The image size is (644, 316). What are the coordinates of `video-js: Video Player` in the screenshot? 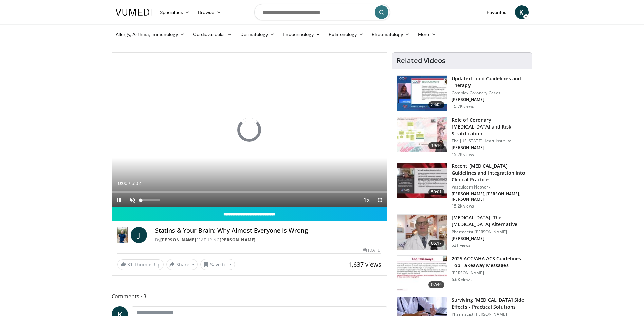 It's located at (249, 130).